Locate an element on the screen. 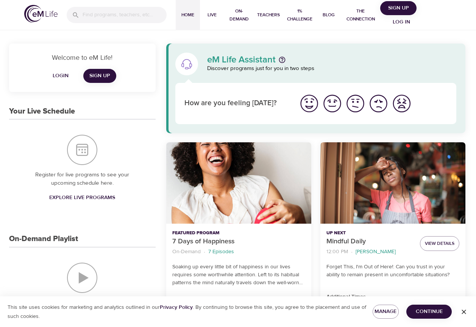 This screenshot has width=476, height=327. span: The Connection is located at coordinates (361, 15).